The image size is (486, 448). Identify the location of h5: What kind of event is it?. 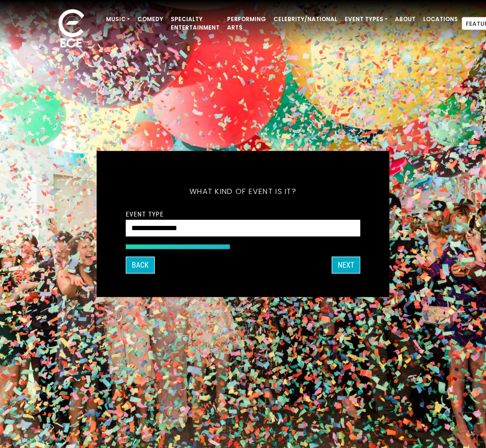
(243, 191).